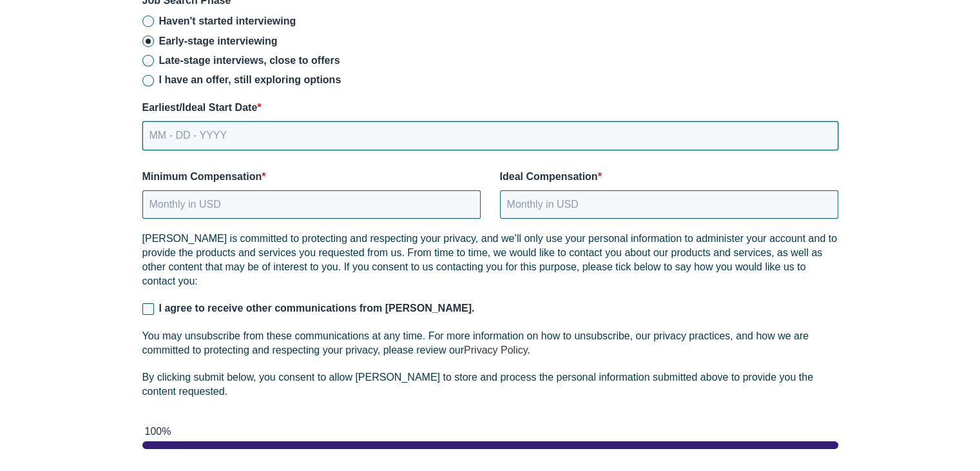 This screenshot has width=980, height=471. Describe the element at coordinates (148, 21) in the screenshot. I see `input: Haven't started interviewing` at that location.